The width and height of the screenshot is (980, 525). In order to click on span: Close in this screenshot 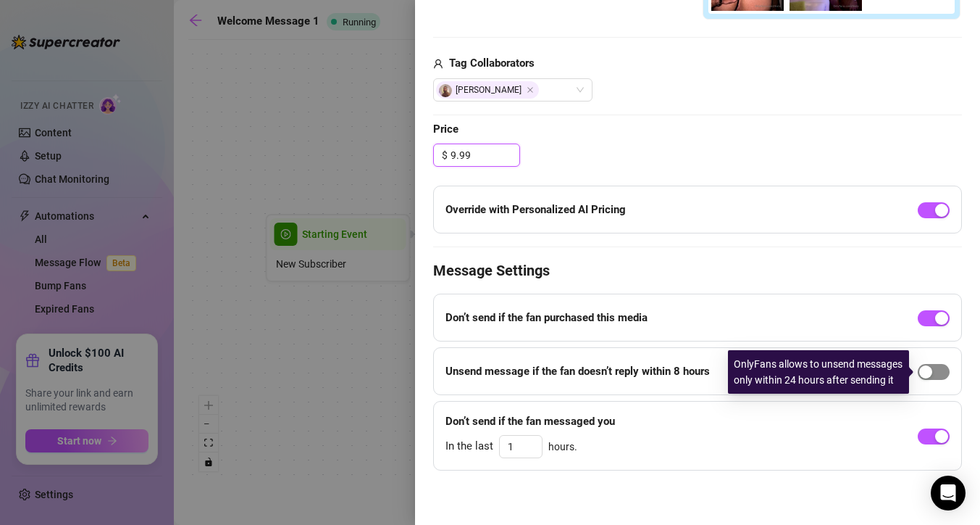, I will do `click(530, 90)`.